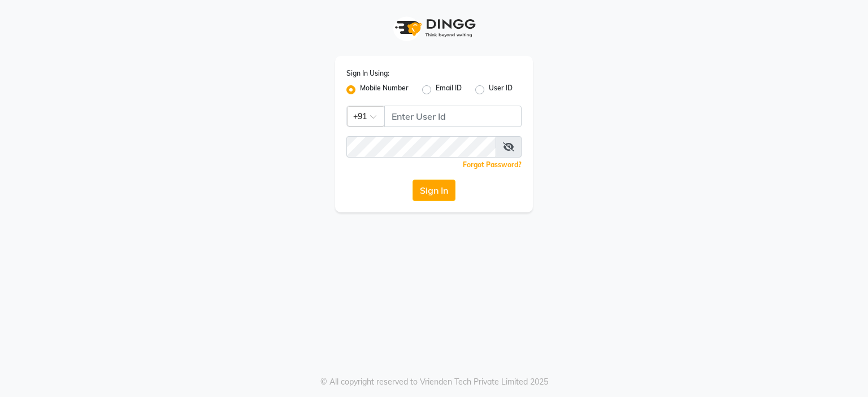  Describe the element at coordinates (449, 90) in the screenshot. I see `label: Email ID` at that location.